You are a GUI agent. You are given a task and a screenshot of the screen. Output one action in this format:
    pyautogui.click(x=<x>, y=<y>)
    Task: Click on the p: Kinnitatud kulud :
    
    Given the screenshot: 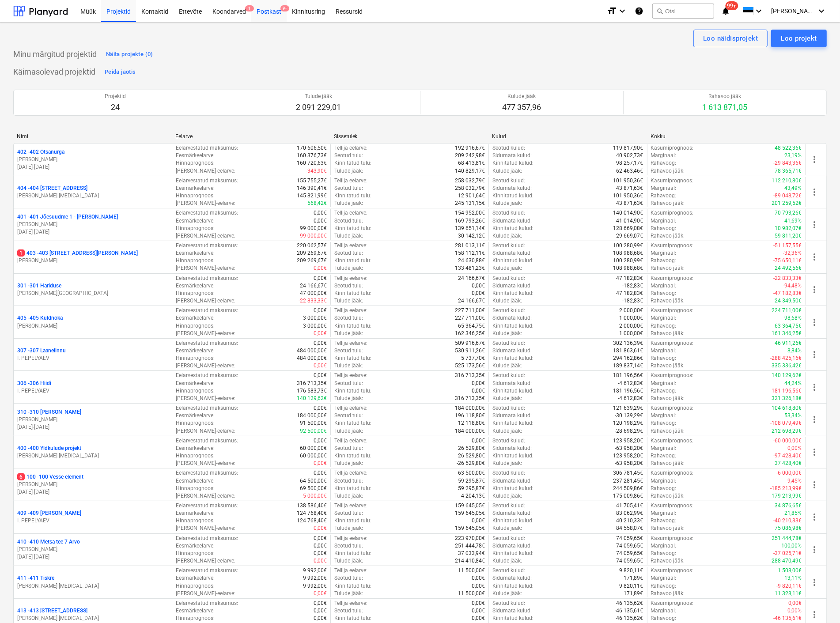 What is the action you would take?
    pyautogui.click(x=513, y=163)
    